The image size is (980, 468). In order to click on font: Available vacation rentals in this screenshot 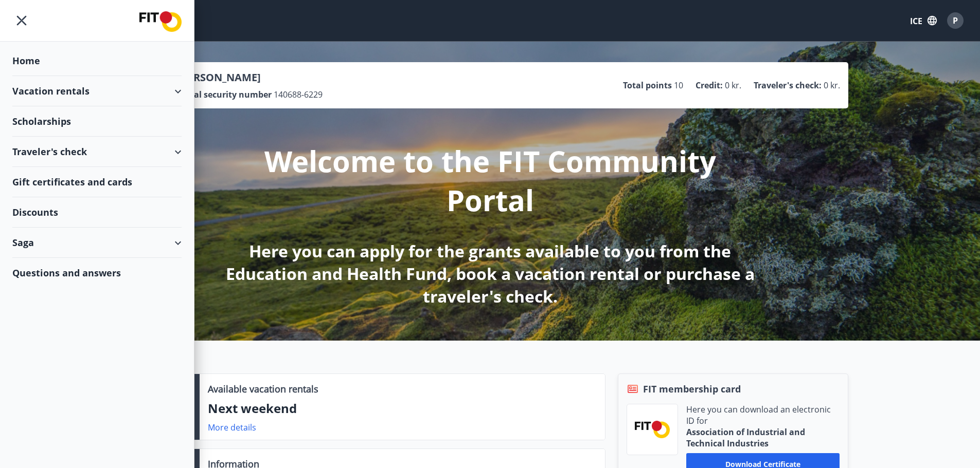, I will do `click(263, 389)`.